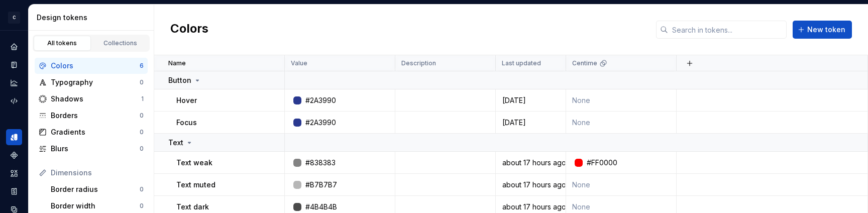 The width and height of the screenshot is (868, 213). I want to click on button: C, so click(14, 17).